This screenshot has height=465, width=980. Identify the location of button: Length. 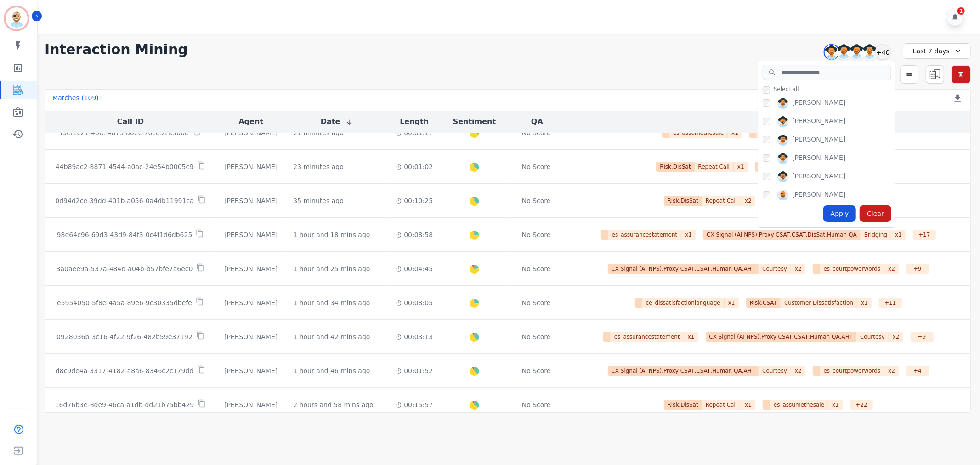
(414, 122).